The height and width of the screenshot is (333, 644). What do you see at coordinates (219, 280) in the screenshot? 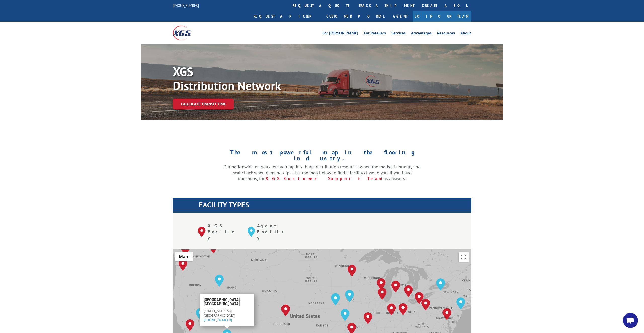
I see `div: Boise, ID` at bounding box center [219, 280].